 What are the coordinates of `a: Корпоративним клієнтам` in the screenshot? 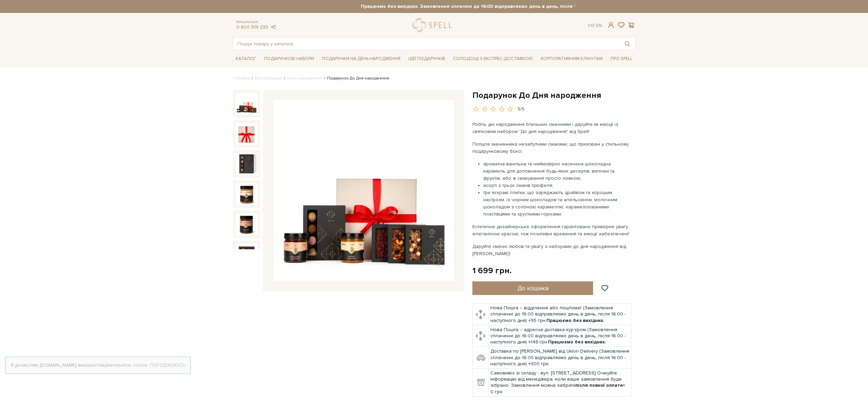 It's located at (572, 59).